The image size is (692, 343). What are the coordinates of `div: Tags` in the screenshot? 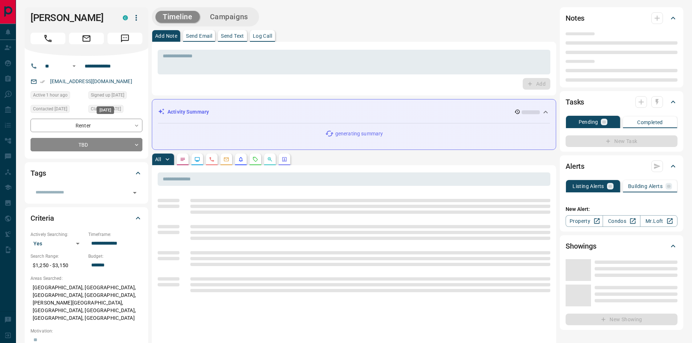 It's located at (86, 173).